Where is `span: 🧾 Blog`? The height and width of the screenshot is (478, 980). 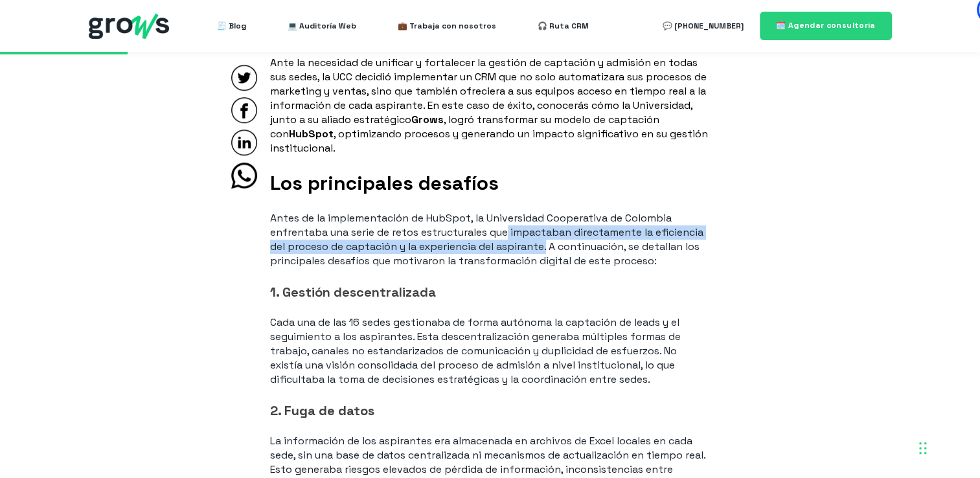 span: 🧾 Blog is located at coordinates (232, 26).